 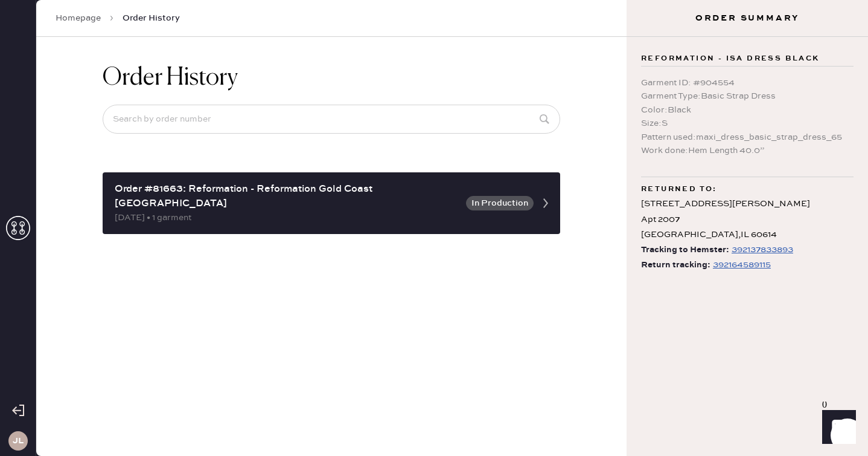 I want to click on div: Work done : Hem Length 40.0”, so click(x=747, y=150).